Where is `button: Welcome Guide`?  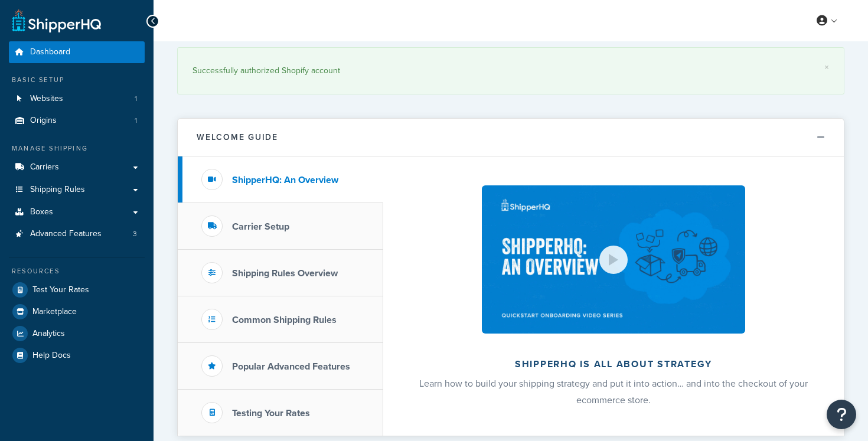 button: Welcome Guide is located at coordinates (511, 138).